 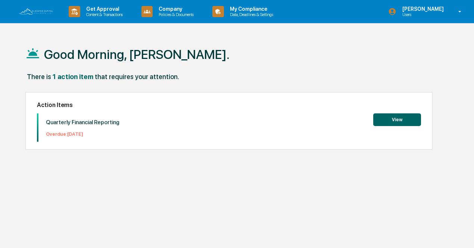 I want to click on button: View, so click(x=397, y=120).